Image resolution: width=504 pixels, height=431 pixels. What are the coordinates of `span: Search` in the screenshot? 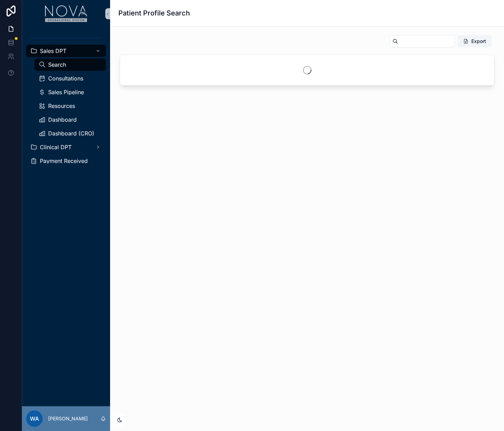 It's located at (57, 65).